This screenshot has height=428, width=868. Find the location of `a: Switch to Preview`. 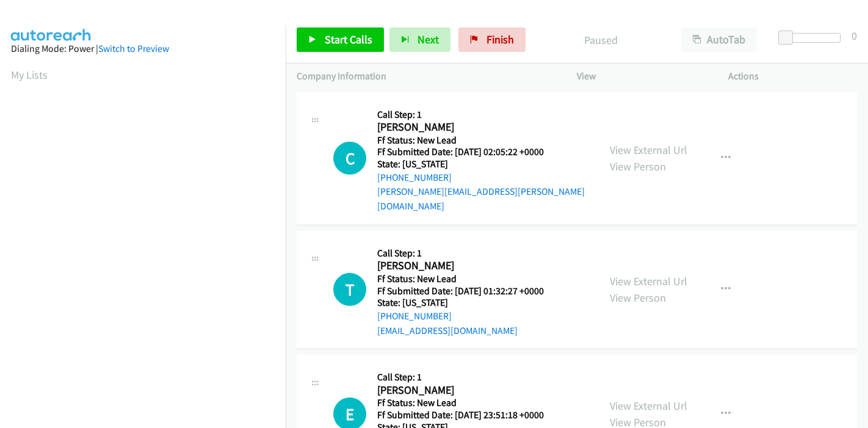

a: Switch to Preview is located at coordinates (134, 49).